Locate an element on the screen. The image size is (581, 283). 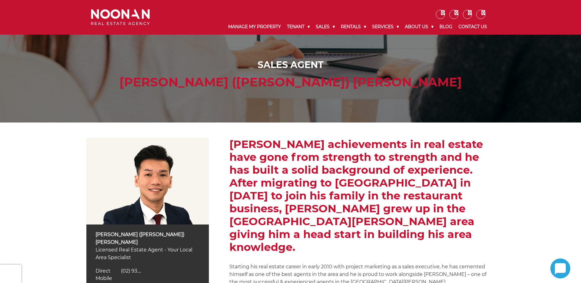
a: About Us is located at coordinates (419, 27).